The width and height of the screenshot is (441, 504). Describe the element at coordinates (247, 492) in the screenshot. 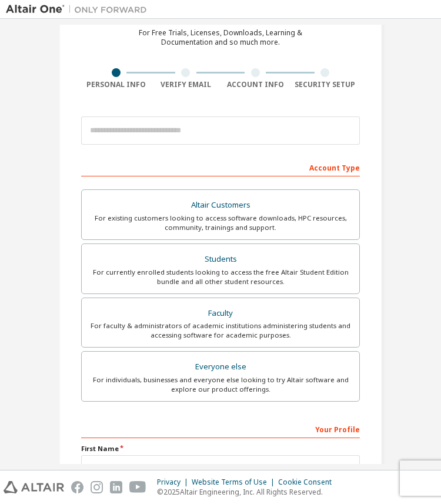

I see `p: © 2025 Altair Engineering, Inc. All Rights Reserved.` at that location.